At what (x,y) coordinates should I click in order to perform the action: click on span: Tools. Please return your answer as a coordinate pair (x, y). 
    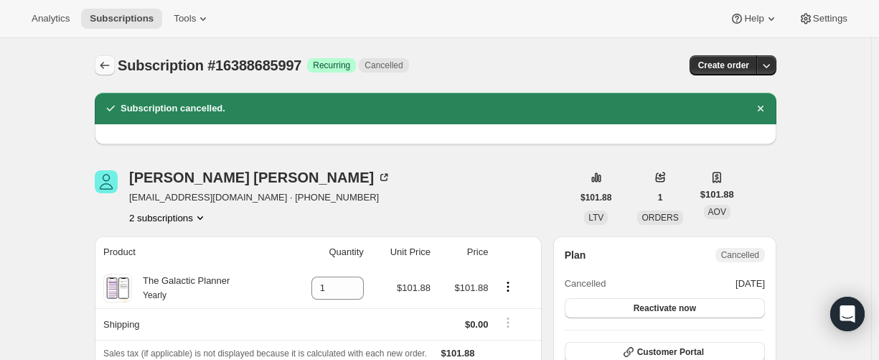
    Looking at the image, I should click on (184, 19).